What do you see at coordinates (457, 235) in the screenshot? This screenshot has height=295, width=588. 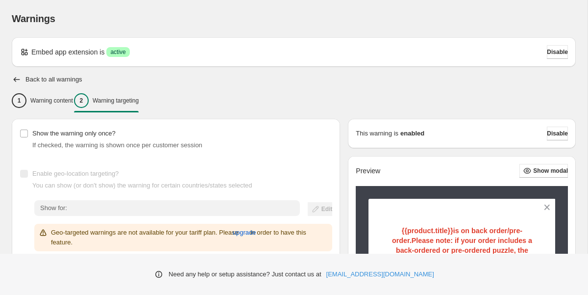 I see `span: is on back order/pre-order.` at bounding box center [457, 235].